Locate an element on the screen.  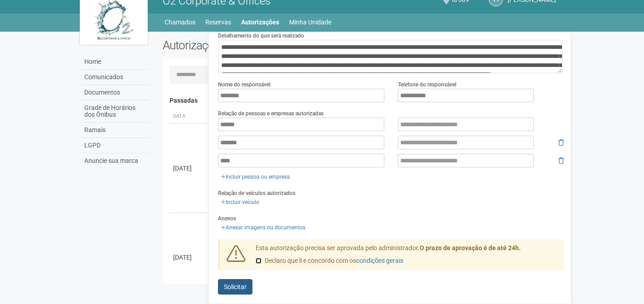
strong: O prazo de aprovação é de até 24h. is located at coordinates (470, 248).